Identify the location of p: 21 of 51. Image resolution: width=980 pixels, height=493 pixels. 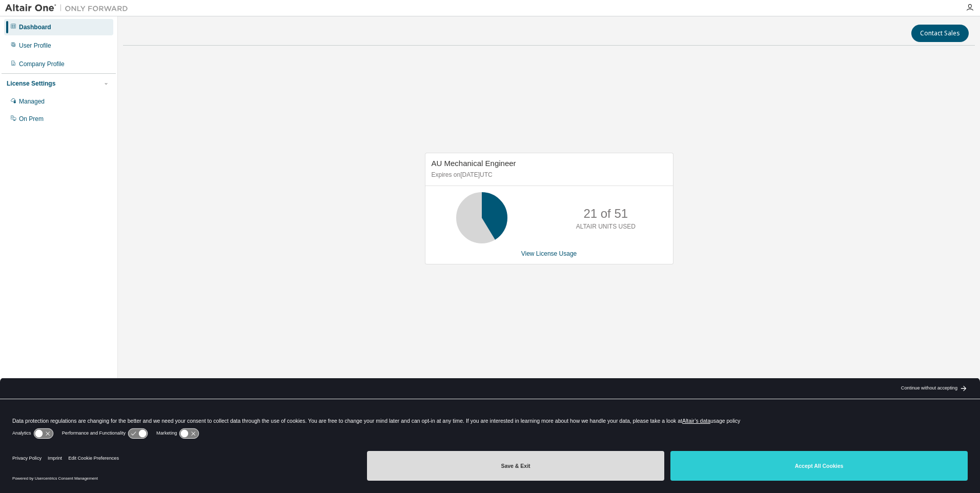
(606, 214).